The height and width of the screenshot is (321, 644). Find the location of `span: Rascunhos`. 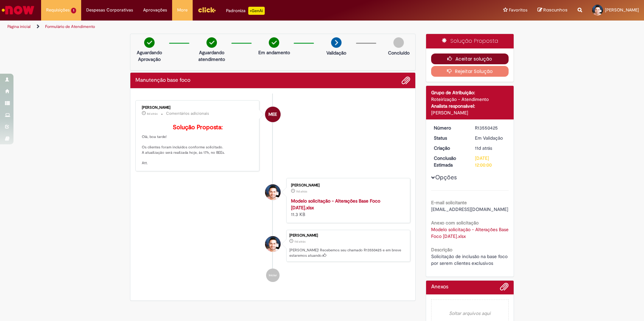

span: Rascunhos is located at coordinates (555, 10).